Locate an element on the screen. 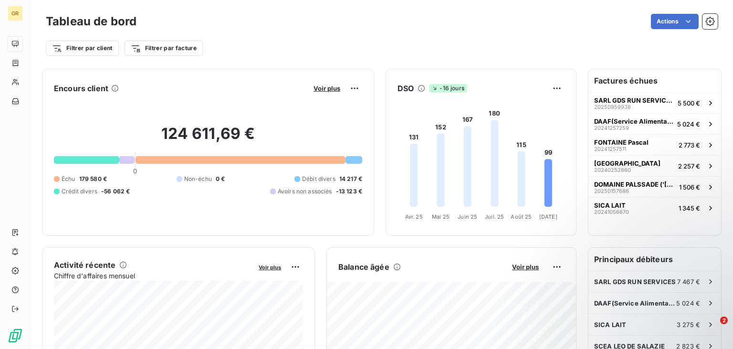 This screenshot has width=733, height=349. h2: 124 611,69 € is located at coordinates (208, 138).